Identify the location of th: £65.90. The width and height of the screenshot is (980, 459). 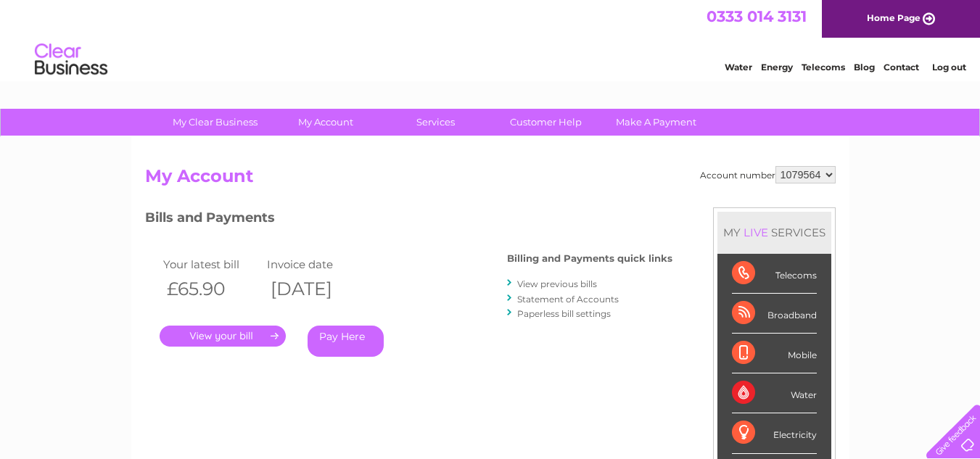
(212, 289).